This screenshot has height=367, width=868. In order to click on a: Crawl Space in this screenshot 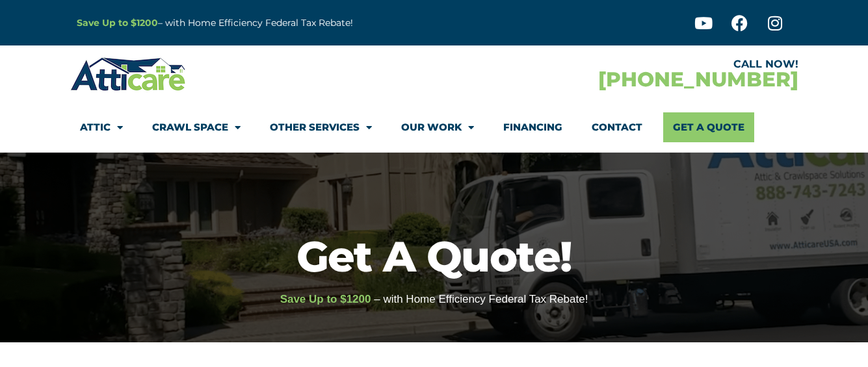, I will do `click(197, 127)`.